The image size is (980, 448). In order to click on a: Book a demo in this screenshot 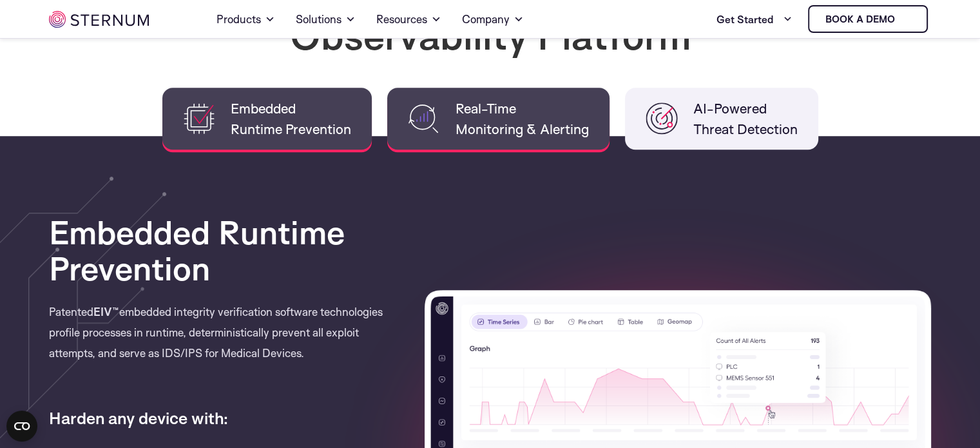, I will do `click(868, 18)`.